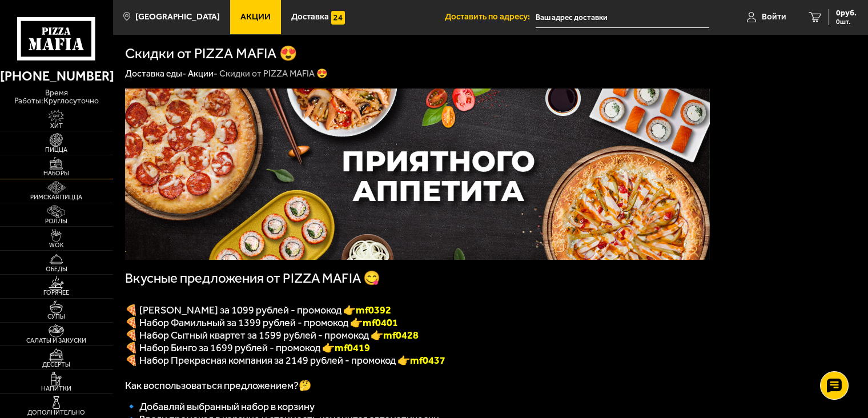 The image size is (868, 418). I want to click on span: 🍕 Набор Прекрасная компания за 2149 рублей - промокод 👉, so click(267, 361).